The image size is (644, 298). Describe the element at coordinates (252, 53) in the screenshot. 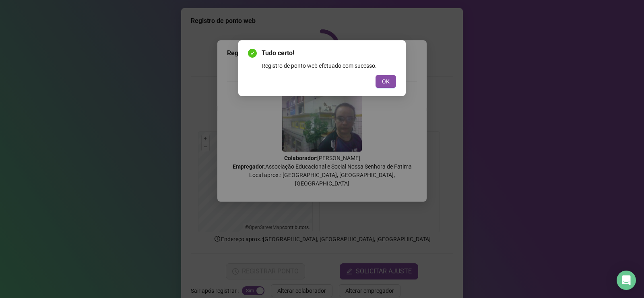

I see `span: check-circle` at that location.